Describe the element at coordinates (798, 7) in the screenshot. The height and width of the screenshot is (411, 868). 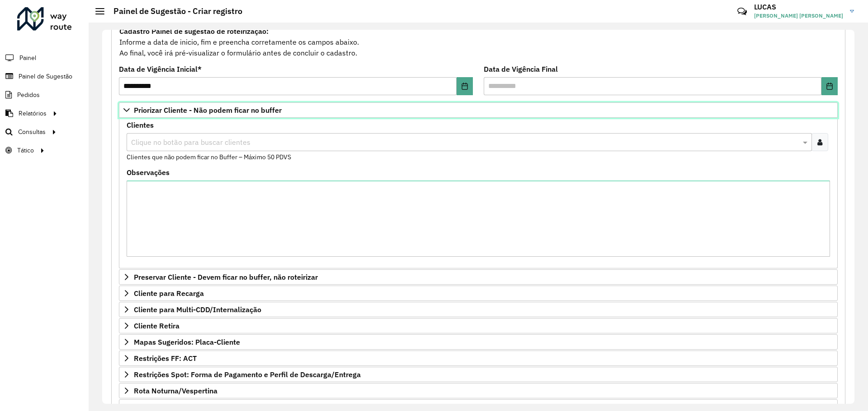
I see `h3: LUCAS` at that location.